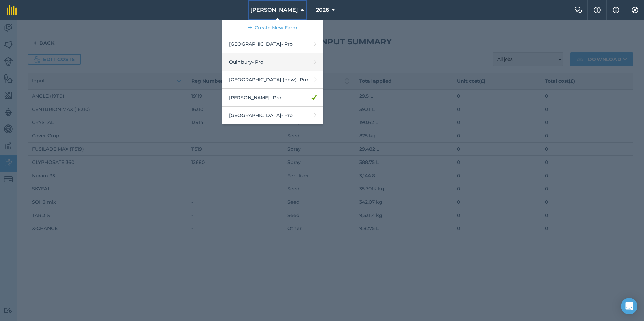 This screenshot has height=321, width=644. I want to click on img: svg+xml;base64,PHN2ZyB4bWxucz0iaHR0cDovL3d3dy53My5vcmcvMjAwMC9zdmciIHdpZHRoPSIxNyIgaGVpZ2h0PSIxNy..., so click(615, 10).